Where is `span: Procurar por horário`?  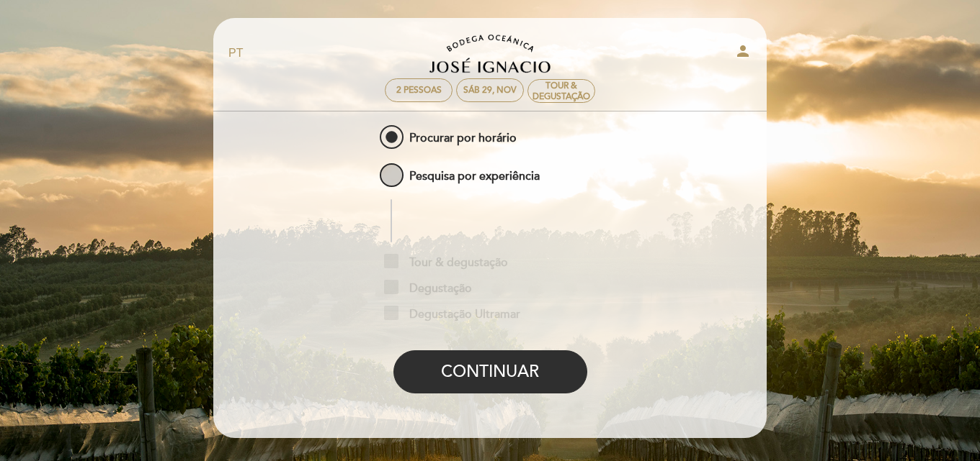
span: Procurar por horário is located at coordinates (446, 131).